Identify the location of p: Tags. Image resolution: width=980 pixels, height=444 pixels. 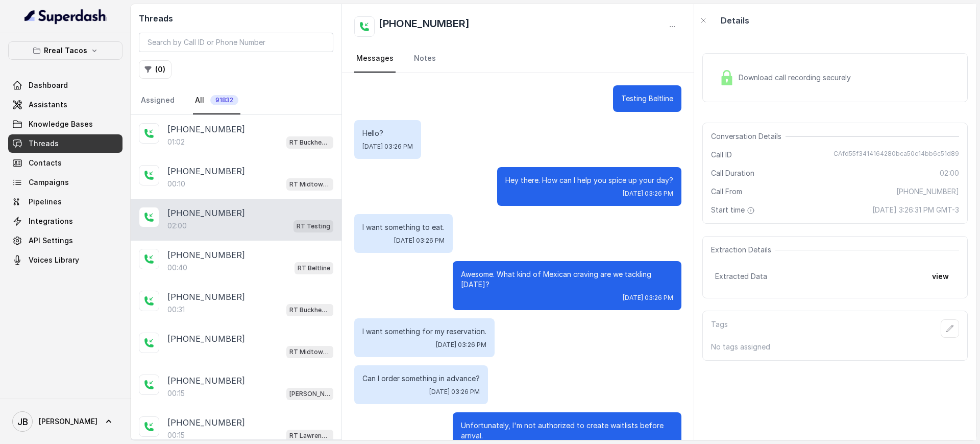
(720, 329).